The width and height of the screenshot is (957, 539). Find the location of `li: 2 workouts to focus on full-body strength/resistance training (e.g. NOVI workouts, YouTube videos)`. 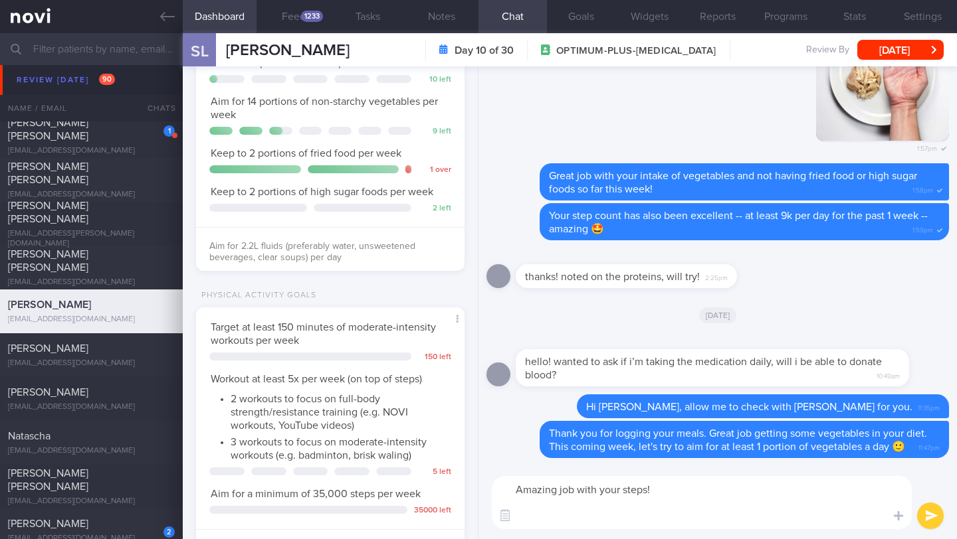

li: 2 workouts to focus on full-body strength/resistance training (e.g. NOVI workouts, YouTube videos) is located at coordinates (340, 411).